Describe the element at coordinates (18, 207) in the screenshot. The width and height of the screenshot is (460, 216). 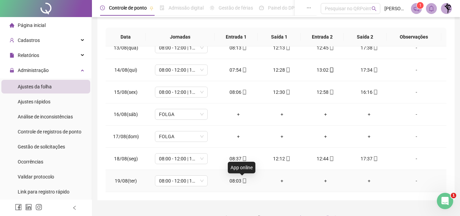
I see `span: facebook` at that location.